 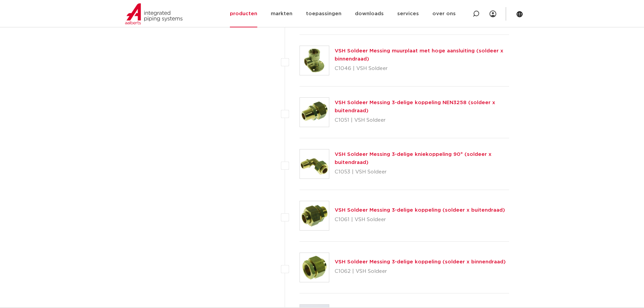 I want to click on a: VSH Soldeer Messing 3-delige koppeling (soldeer x buitendraad), so click(x=420, y=210).